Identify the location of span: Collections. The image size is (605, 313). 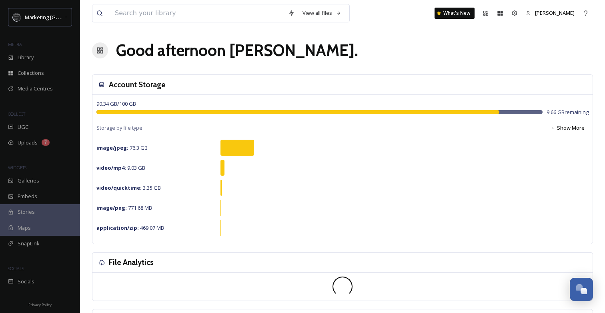
(31, 73).